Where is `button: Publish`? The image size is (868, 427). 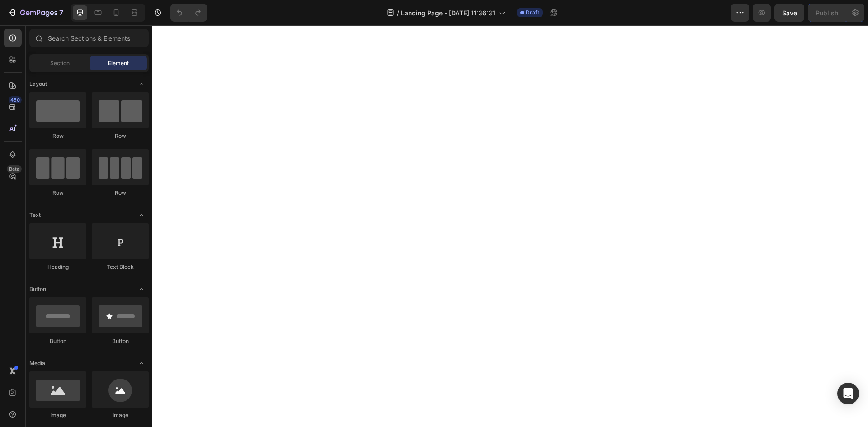 button: Publish is located at coordinates (827, 12).